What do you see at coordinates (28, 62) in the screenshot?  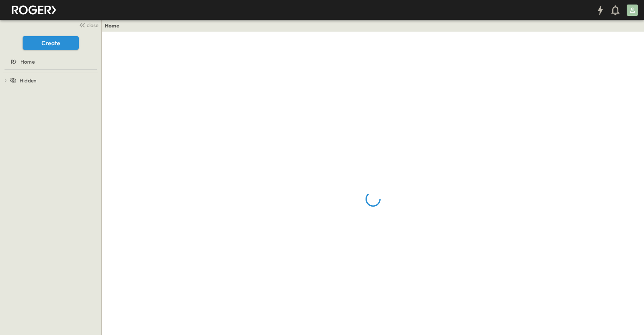 I see `span: Home` at bounding box center [28, 62].